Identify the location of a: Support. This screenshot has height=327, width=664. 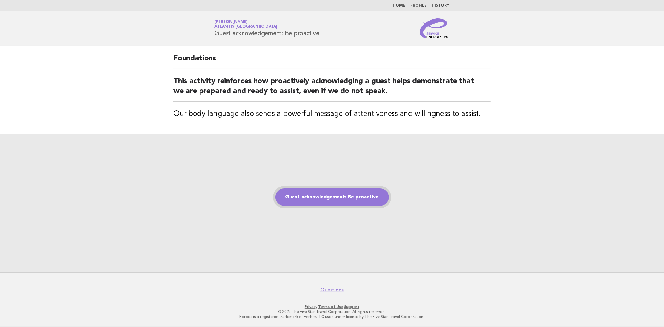
(351, 307).